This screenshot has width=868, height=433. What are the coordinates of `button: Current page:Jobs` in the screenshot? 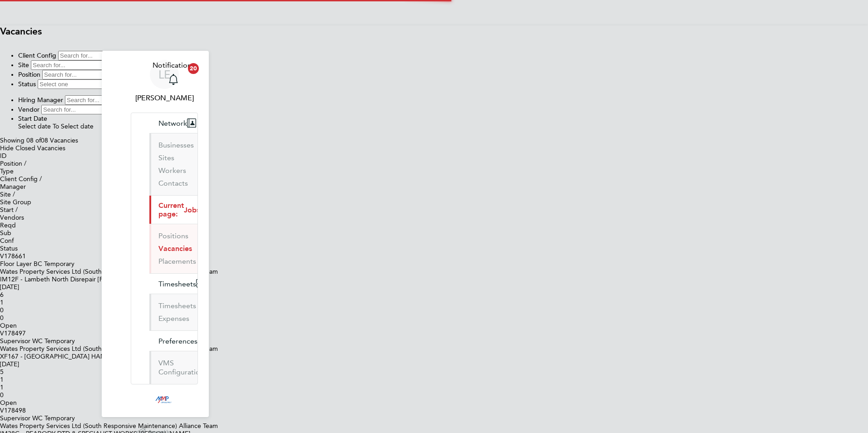 It's located at (182, 210).